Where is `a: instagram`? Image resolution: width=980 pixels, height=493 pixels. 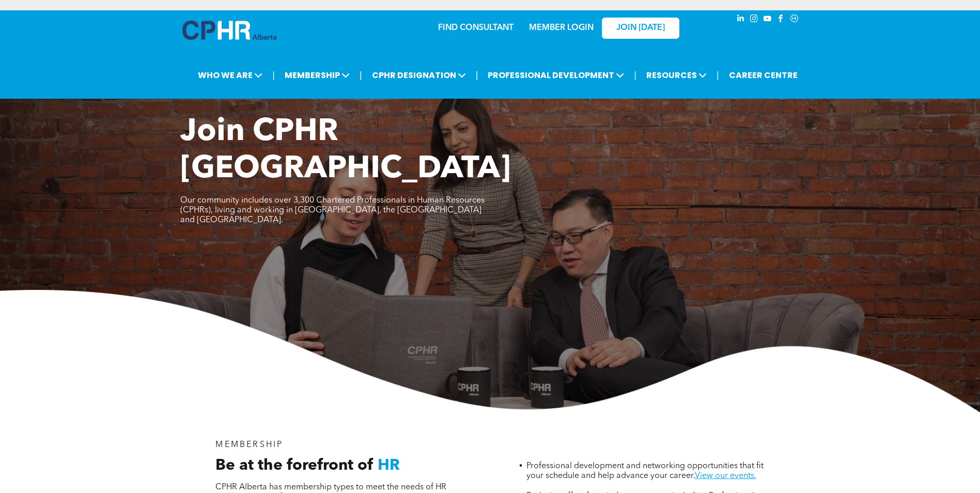
a: instagram is located at coordinates (755, 19).